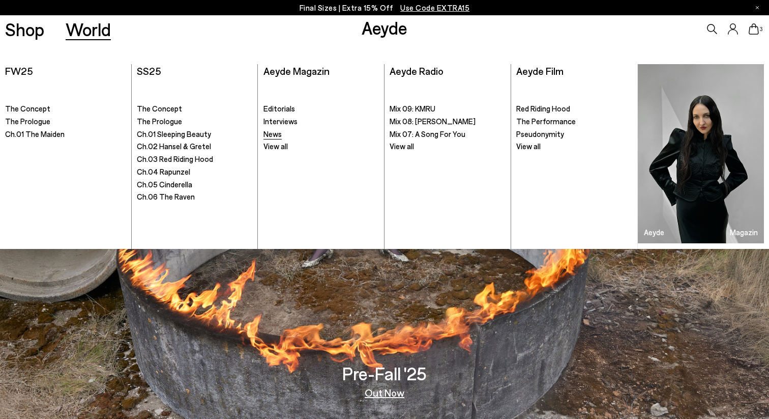 The width and height of the screenshot is (769, 419). I want to click on span: Ch.06 The Raven, so click(166, 196).